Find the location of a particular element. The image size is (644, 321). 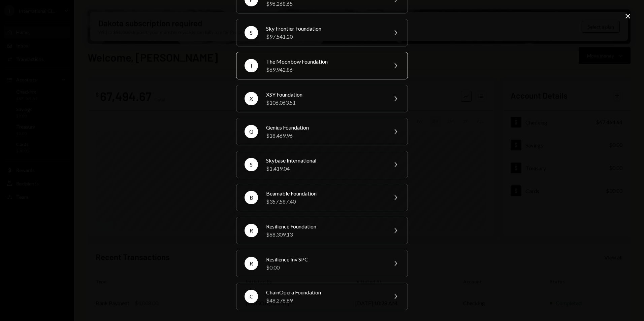

div: $18,469.96 is located at coordinates (325, 136).